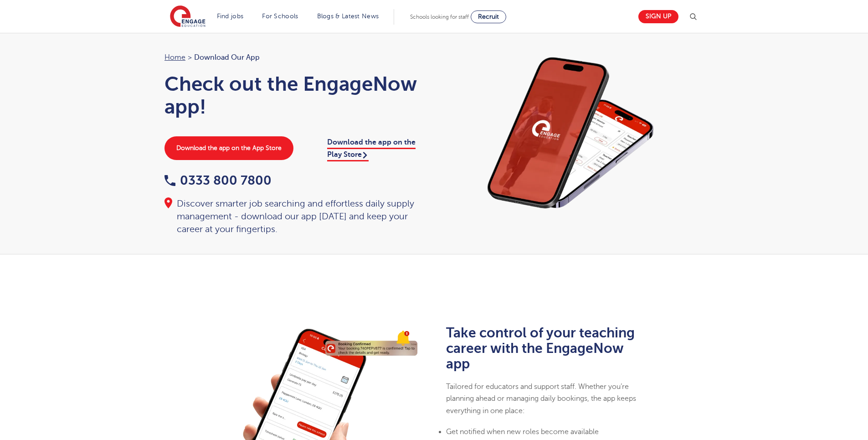 This screenshot has height=440, width=868. Describe the element at coordinates (348, 16) in the screenshot. I see `a: Blogs & Latest News` at that location.